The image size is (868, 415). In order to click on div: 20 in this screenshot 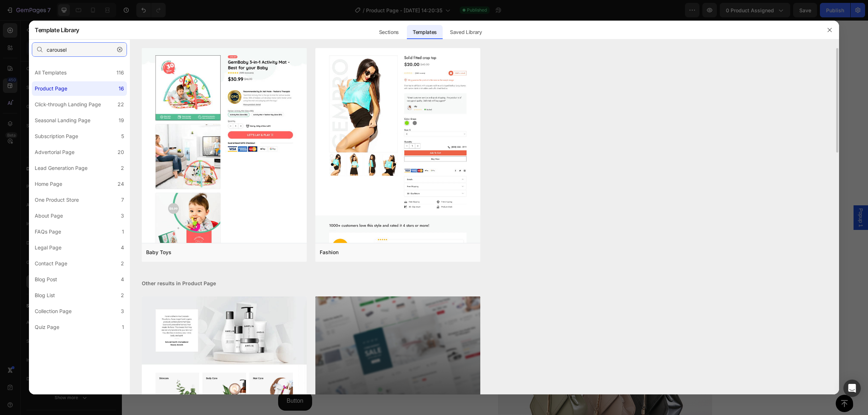, I will do `click(121, 152)`.